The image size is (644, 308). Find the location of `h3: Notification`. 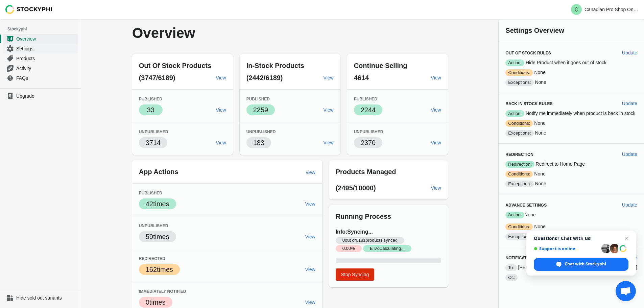

h3: Notification is located at coordinates (561, 258).